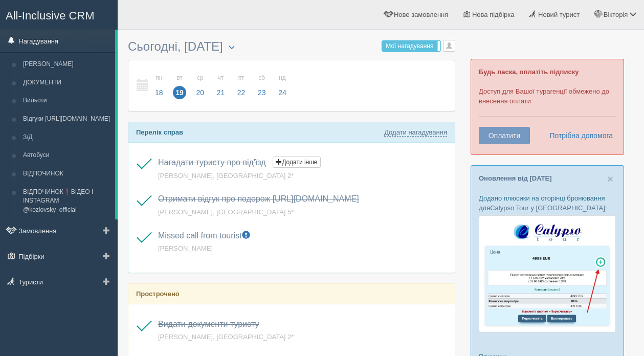  Describe the element at coordinates (282, 77) in the screenshot. I see `small: нд` at that location.